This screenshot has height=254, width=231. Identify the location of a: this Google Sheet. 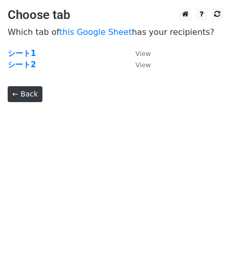
(96, 32).